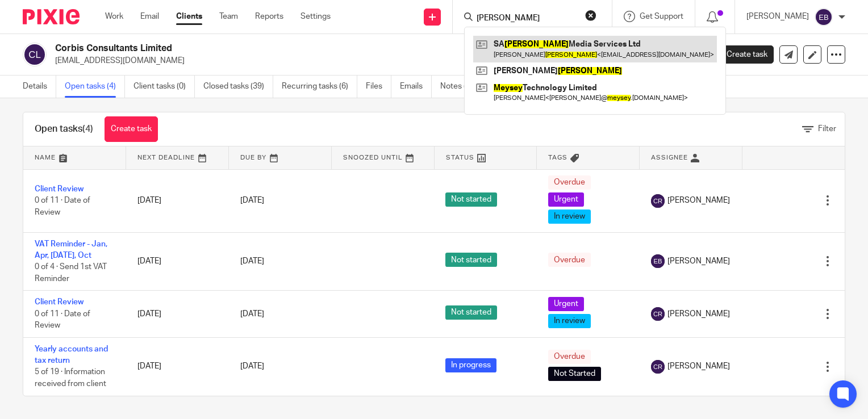 This screenshot has width=868, height=419. What do you see at coordinates (461, 86) in the screenshot?
I see `a: Notes (0)` at bounding box center [461, 86].